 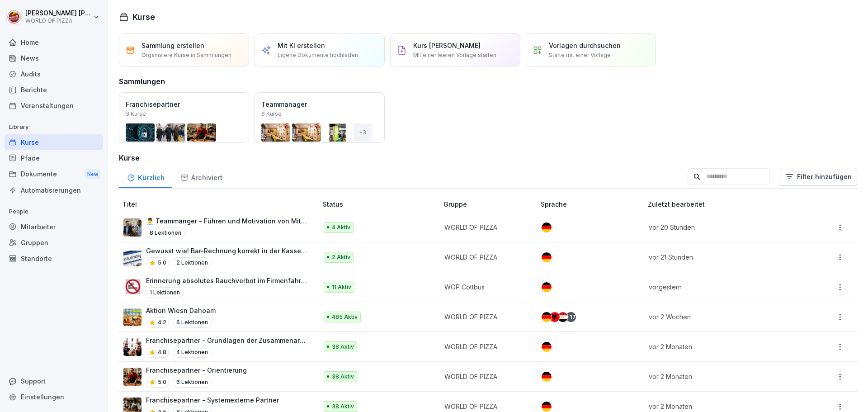 What do you see at coordinates (227, 281) in the screenshot?
I see `p: Erinnerung absolutes Rauchverbot im Firmenfahrzeug` at bounding box center [227, 281].